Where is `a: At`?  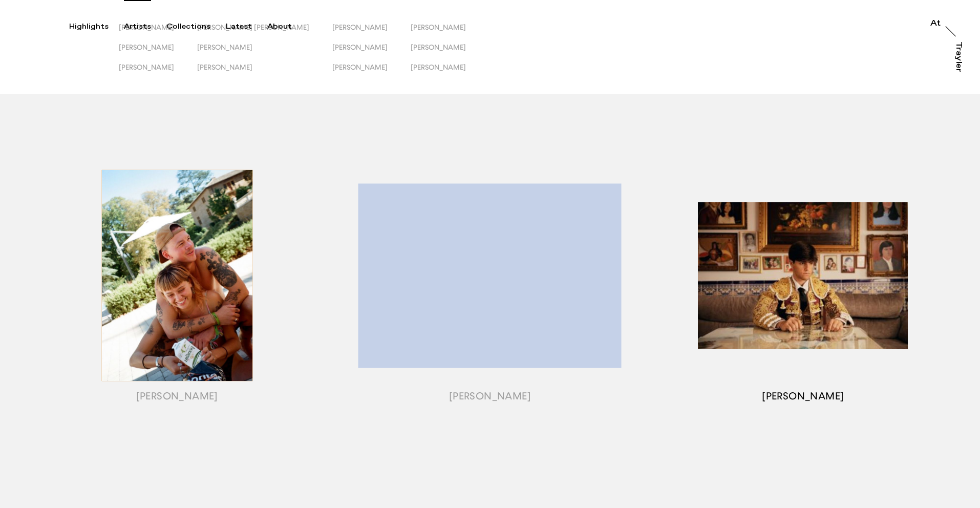
a: At is located at coordinates (935, 25).